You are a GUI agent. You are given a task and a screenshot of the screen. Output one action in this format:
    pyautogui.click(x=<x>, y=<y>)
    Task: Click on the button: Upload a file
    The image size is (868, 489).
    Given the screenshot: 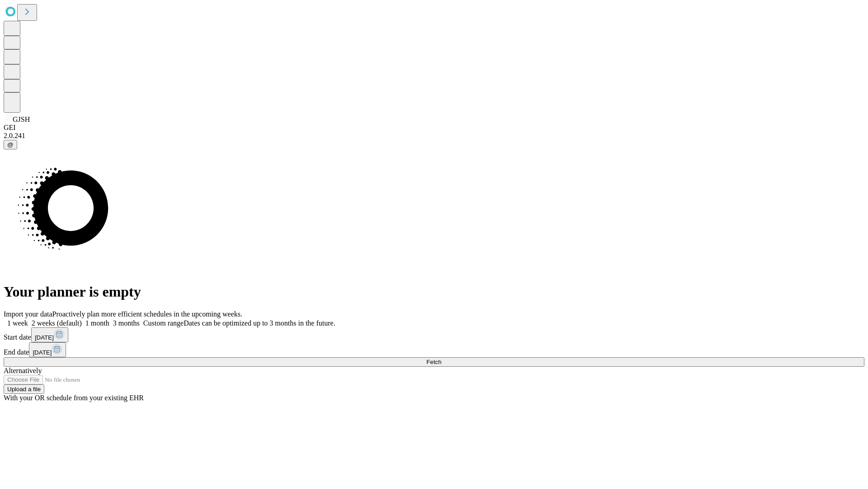 What is the action you would take?
    pyautogui.click(x=24, y=389)
    